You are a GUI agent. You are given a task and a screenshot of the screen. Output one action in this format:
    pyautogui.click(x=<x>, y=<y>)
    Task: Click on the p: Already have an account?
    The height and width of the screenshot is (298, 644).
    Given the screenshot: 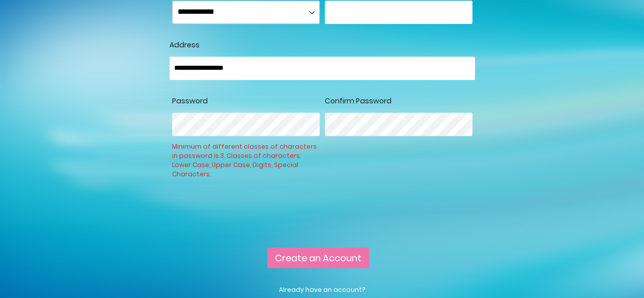 What is the action you would take?
    pyautogui.click(x=322, y=290)
    